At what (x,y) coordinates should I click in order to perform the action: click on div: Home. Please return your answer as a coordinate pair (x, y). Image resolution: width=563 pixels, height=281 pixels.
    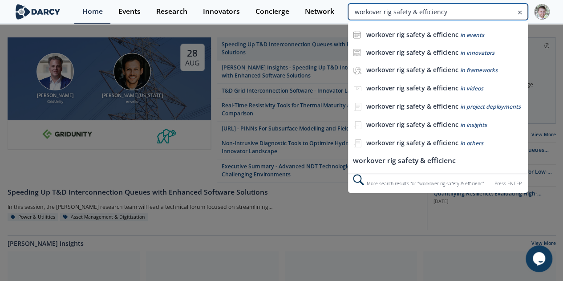
    Looking at the image, I should click on (93, 12).